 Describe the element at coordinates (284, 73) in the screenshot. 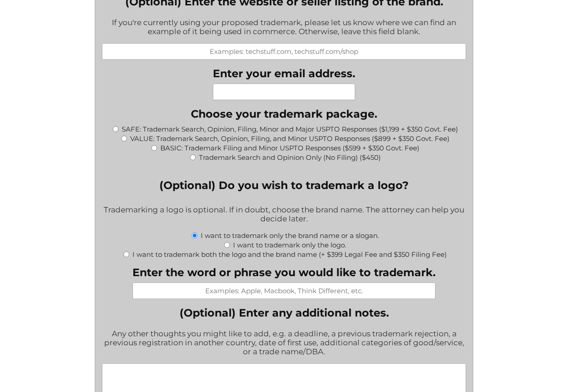

I see `label: Enter your email address.` at that location.